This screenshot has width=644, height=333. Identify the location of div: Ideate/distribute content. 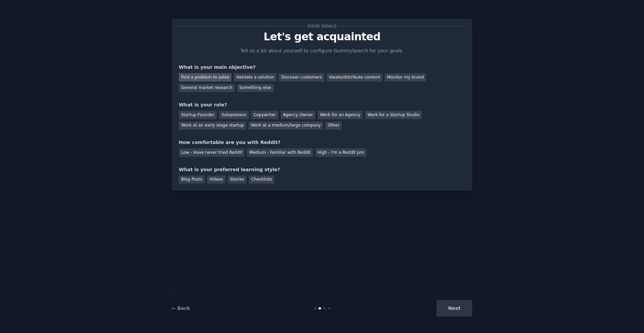
(355, 77).